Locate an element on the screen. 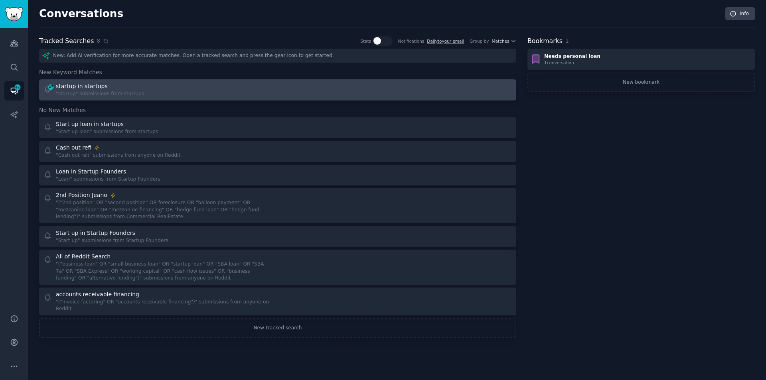 The height and width of the screenshot is (380, 766). div: Cash out refi is located at coordinates (73, 148).